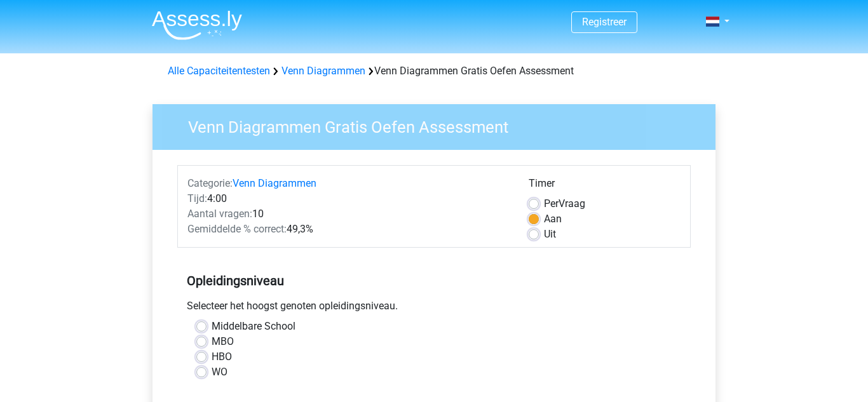 This screenshot has width=868, height=402. I want to click on label: Aan, so click(553, 219).